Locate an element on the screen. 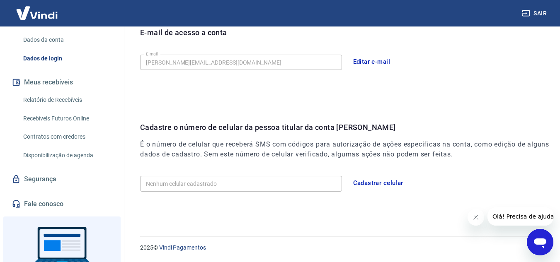 The image size is (560, 262). button: Meus recebíveis is located at coordinates (62, 82).